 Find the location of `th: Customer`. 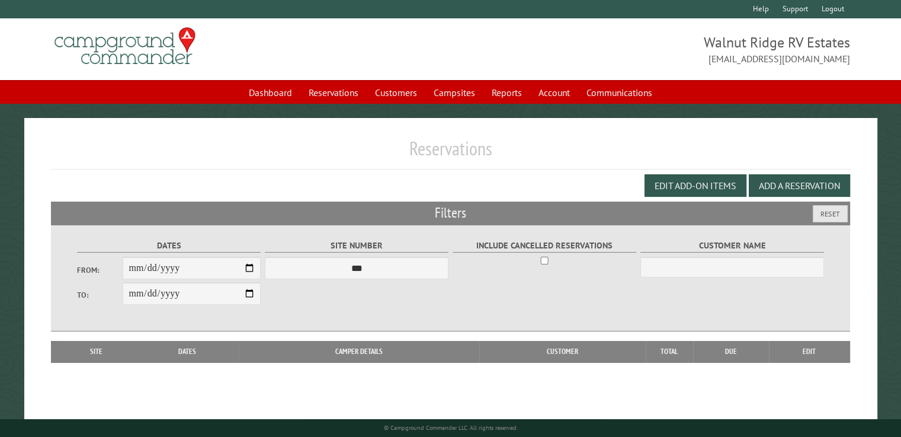

th: Customer is located at coordinates (562, 351).